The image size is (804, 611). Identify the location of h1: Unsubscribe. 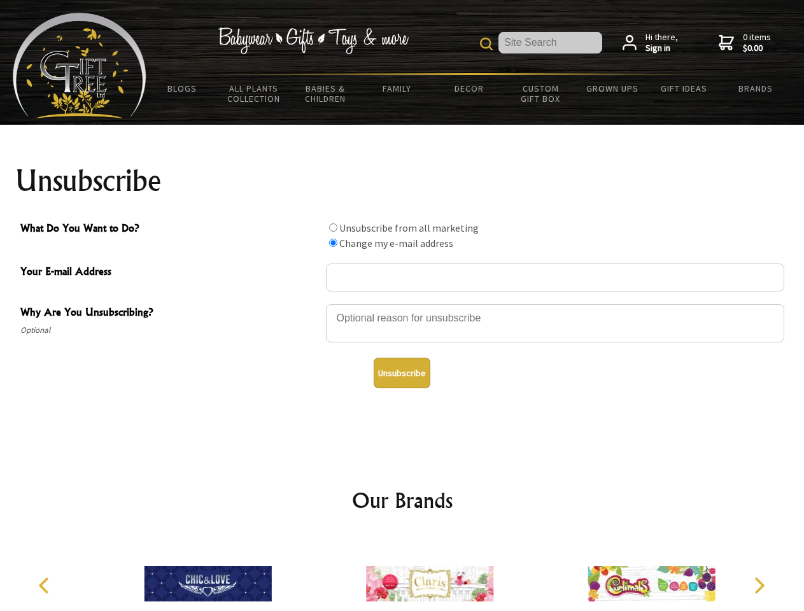
(402, 181).